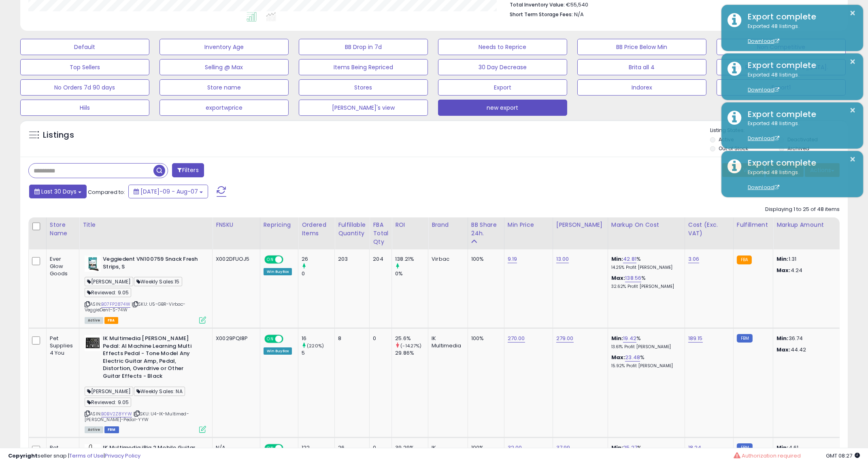 Image resolution: width=868 pixels, height=464 pixels. What do you see at coordinates (86, 456) in the screenshot?
I see `a: Terms of Use` at bounding box center [86, 456].